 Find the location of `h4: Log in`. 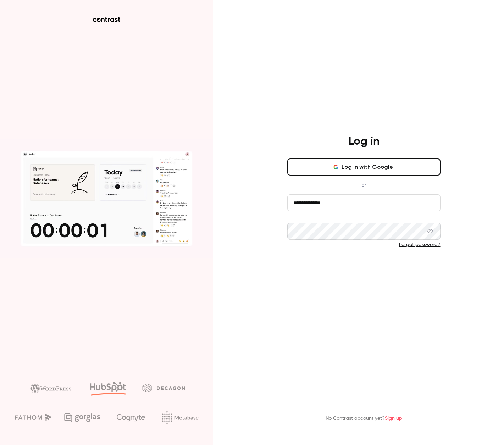

h4: Log in is located at coordinates (364, 141).